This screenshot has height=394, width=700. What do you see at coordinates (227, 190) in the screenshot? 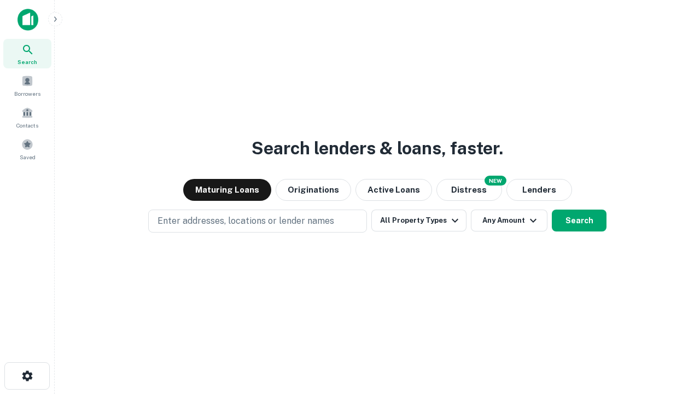
I see `button: Maturing Loans` at bounding box center [227, 190].